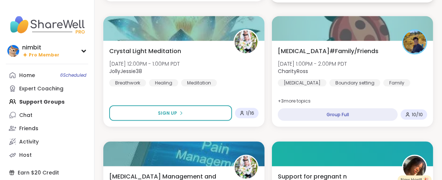  I want to click on div: Chat, so click(26, 115).